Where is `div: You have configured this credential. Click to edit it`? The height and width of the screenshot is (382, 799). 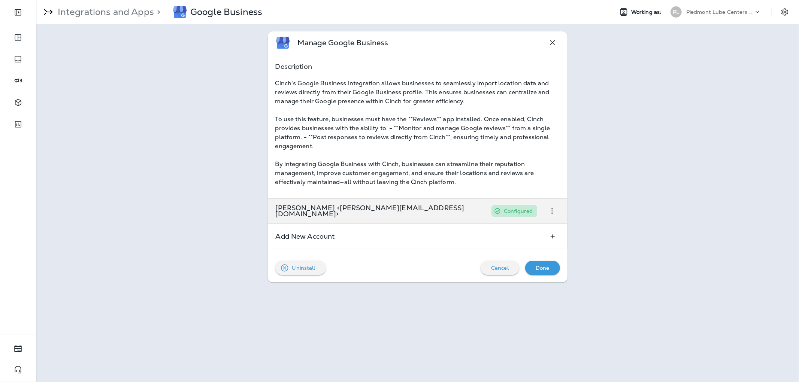 div: You have configured this credential. Click to edit it is located at coordinates (514, 211).